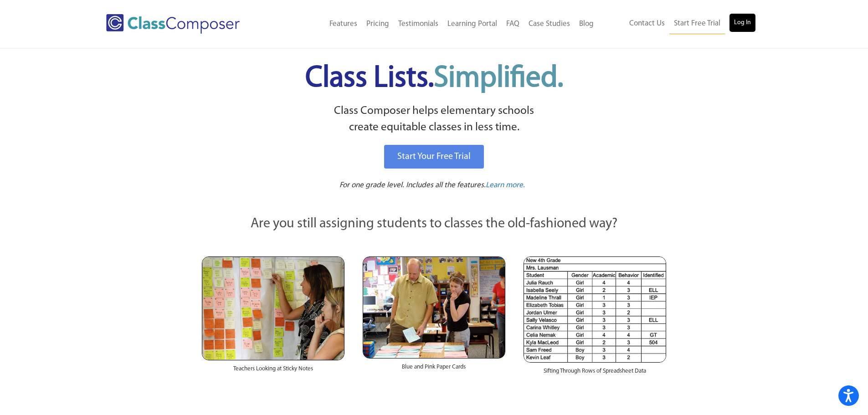  I want to click on img: Teachers Looking at Sticky Notes, so click(273, 308).